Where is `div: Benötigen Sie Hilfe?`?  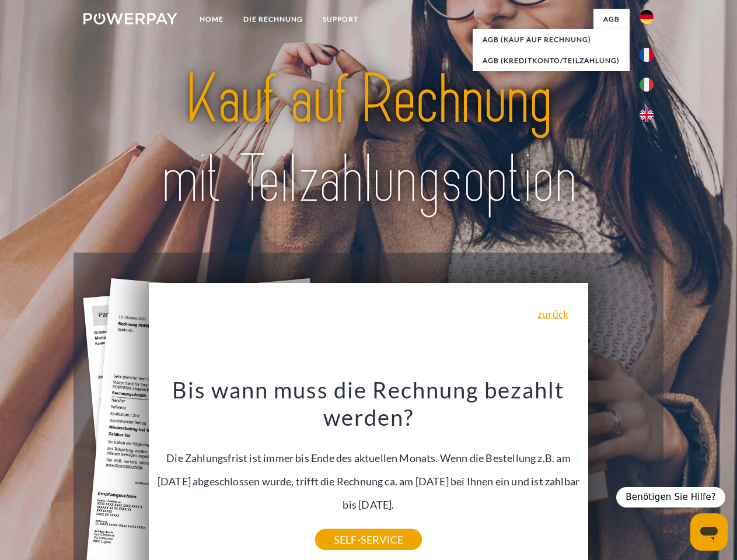
div: Benötigen Sie Hilfe? is located at coordinates (671, 497).